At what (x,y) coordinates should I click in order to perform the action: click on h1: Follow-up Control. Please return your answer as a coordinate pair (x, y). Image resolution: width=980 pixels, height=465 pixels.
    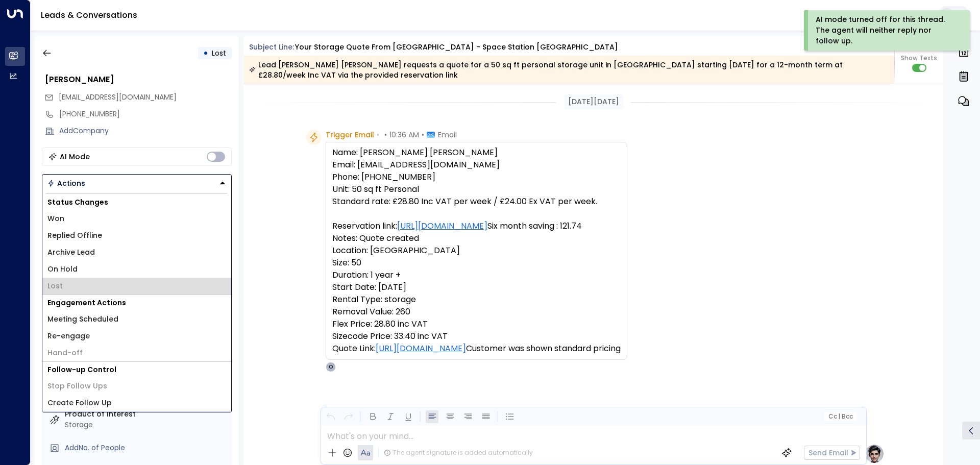
    Looking at the image, I should click on (137, 370).